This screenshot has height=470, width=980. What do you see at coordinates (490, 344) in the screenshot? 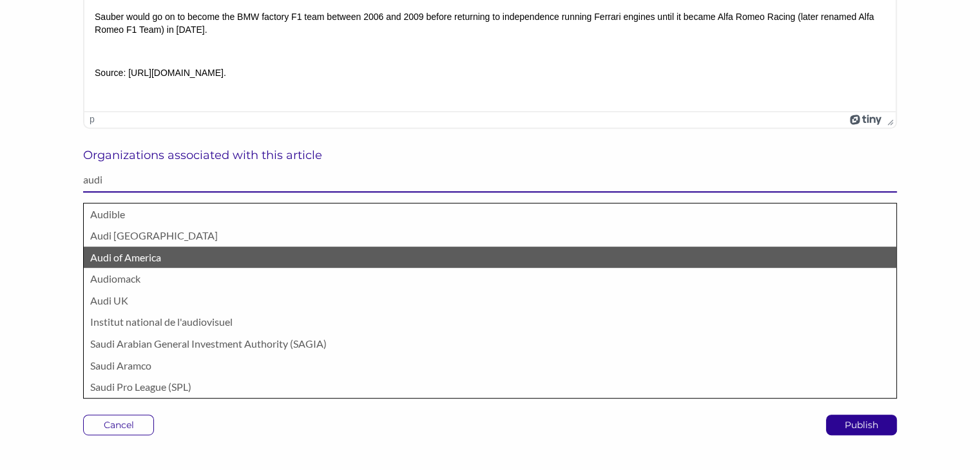
I see `p: Saudi Arabian General Investment Authority (SAGIA)` at bounding box center [490, 344].